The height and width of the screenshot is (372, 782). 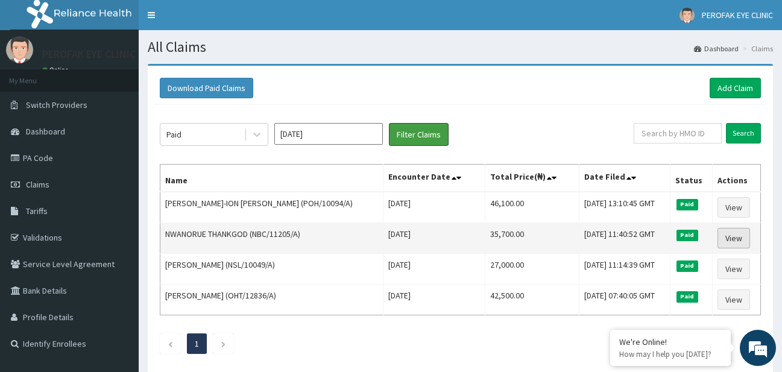 I want to click on td: 35,700.00, so click(x=532, y=238).